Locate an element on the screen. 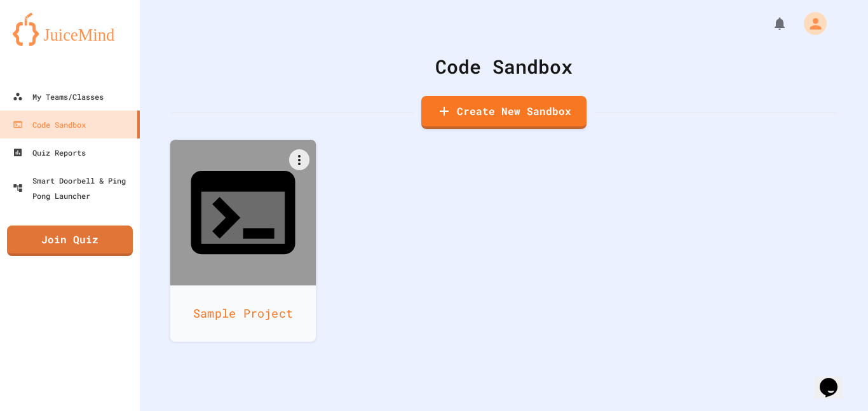  div: Sample Project is located at coordinates (244, 314).